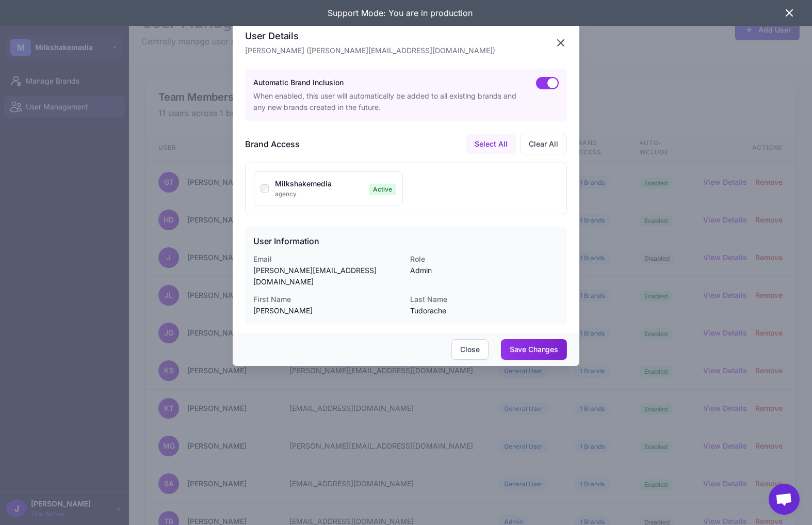  What do you see at coordinates (391, 82) in the screenshot?
I see `h4: Automatic Brand Inclusion` at bounding box center [391, 82].